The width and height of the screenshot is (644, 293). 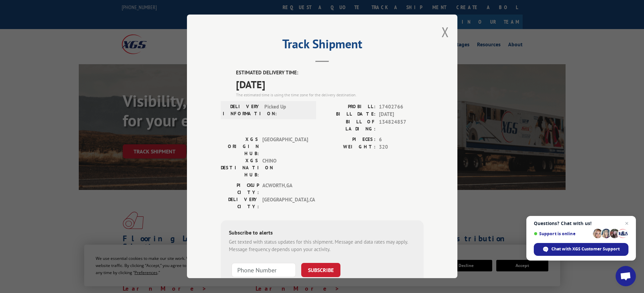 I want to click on label: PROBILL:, so click(x=349, y=107).